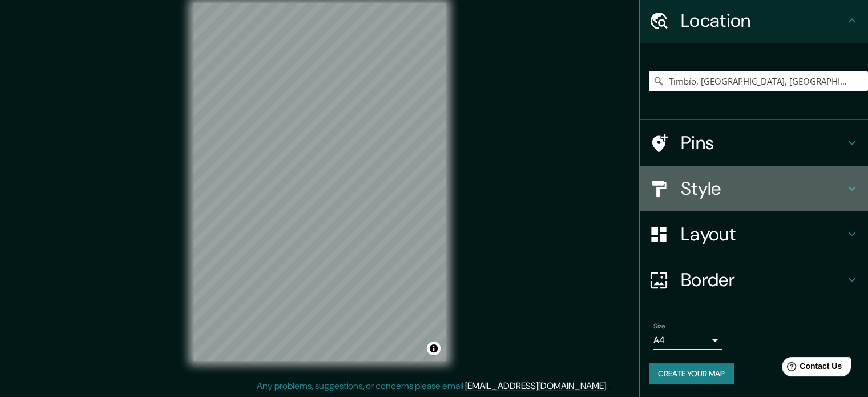 This screenshot has width=868, height=397. I want to click on div: Pins, so click(754, 143).